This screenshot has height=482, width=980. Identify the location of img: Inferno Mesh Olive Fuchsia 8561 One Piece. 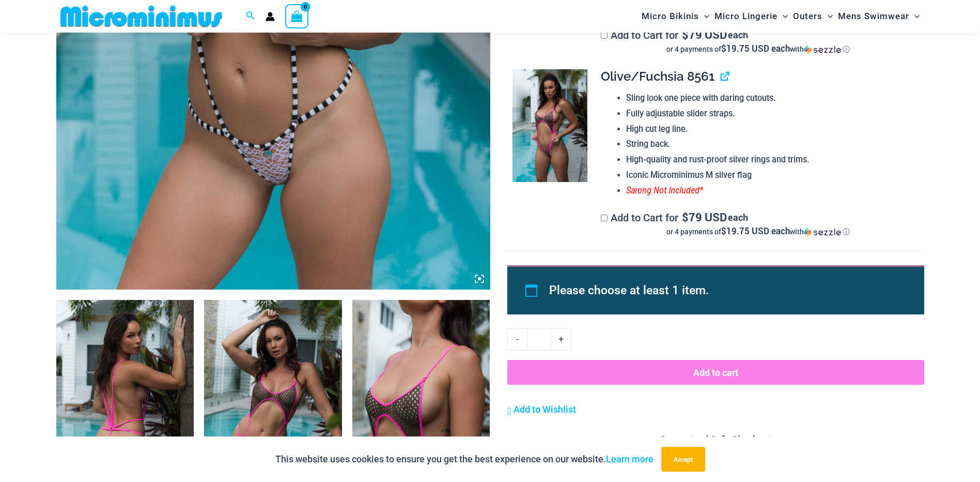
(550, 126).